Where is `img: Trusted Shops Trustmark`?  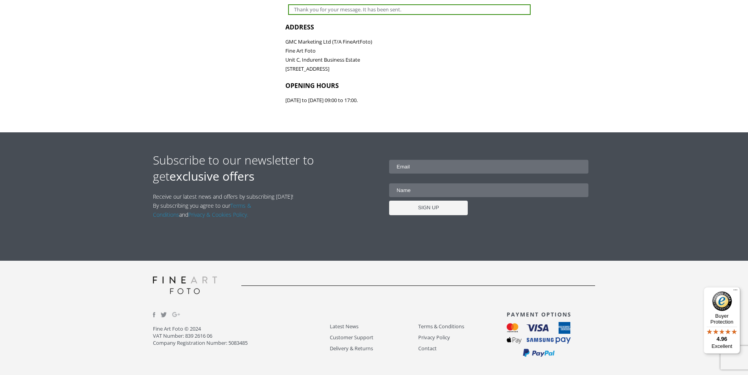 img: Trusted Shops Trustmark is located at coordinates (722, 301).